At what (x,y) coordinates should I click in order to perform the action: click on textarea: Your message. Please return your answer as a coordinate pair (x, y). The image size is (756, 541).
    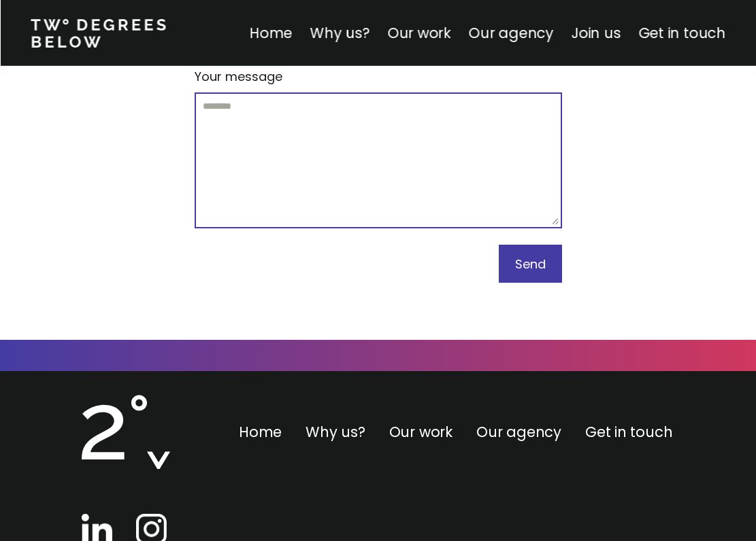
    Looking at the image, I should click on (378, 160).